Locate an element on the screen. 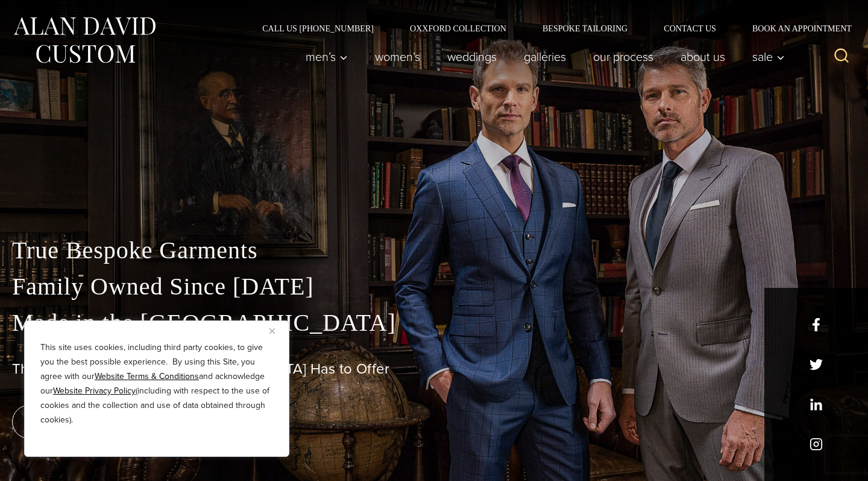 This screenshot has height=481, width=868. a: Website Privacy Policy is located at coordinates (94, 390).